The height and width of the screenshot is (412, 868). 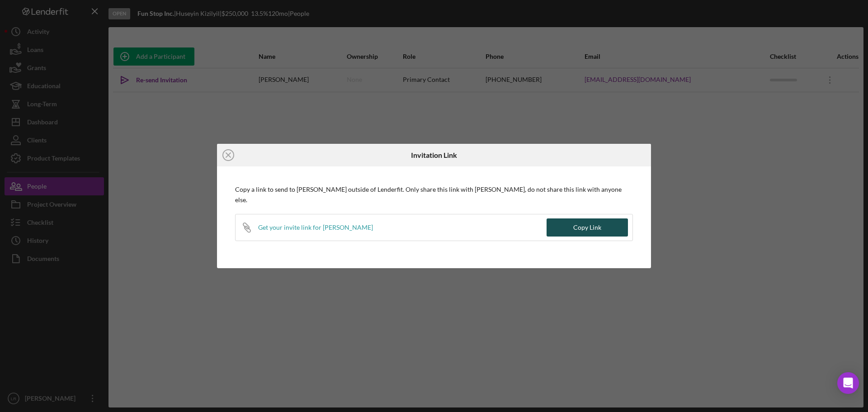 I want to click on div: Open Intercom Messenger, so click(x=848, y=383).